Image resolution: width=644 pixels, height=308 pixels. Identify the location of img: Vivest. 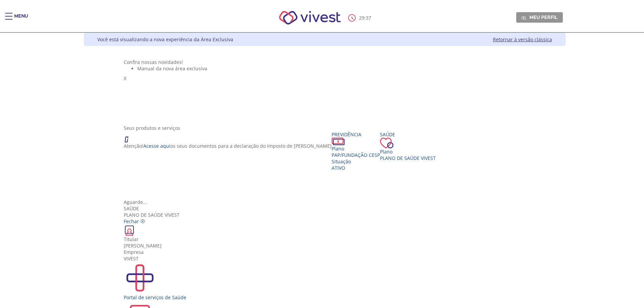
(310, 17).